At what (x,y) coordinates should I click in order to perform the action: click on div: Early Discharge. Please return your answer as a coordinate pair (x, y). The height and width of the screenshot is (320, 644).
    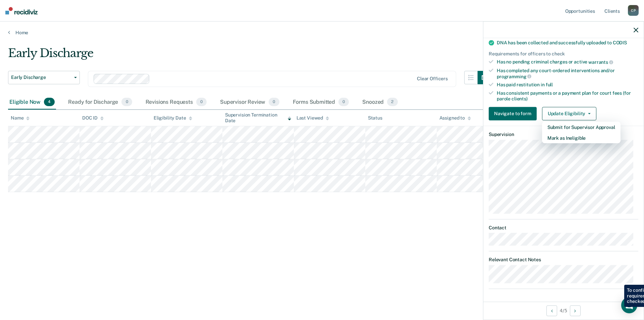
    Looking at the image, I should click on (249, 56).